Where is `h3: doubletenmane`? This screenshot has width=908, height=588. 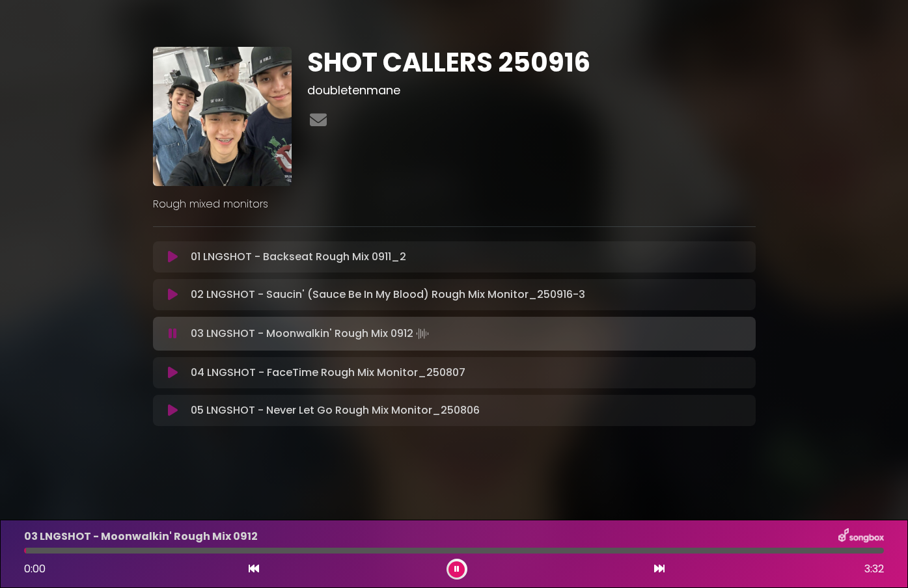
h3: doubletenmane is located at coordinates (531, 91).